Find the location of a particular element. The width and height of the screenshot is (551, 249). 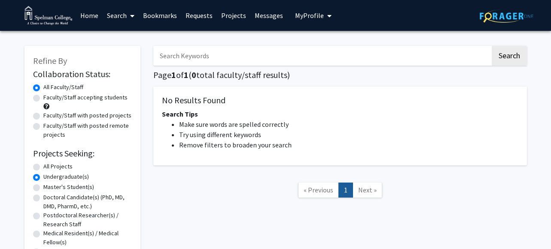

h2: Collaboration Status: is located at coordinates (82, 74).